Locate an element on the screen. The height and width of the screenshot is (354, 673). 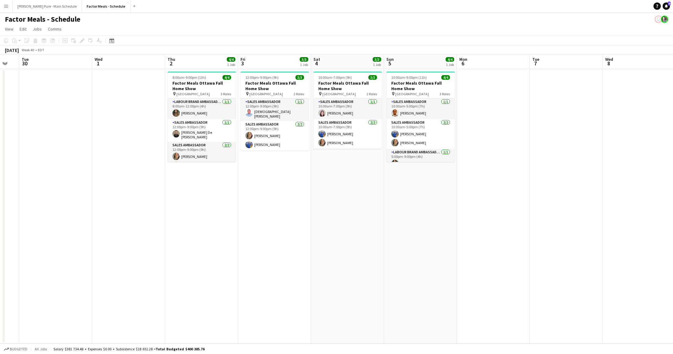
app-user-avatar: Leticia Fayzano is located at coordinates (658, 19).